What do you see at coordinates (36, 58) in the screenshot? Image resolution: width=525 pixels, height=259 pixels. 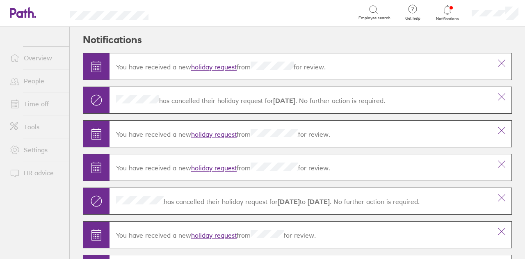 I see `a: Overview` at bounding box center [36, 58].